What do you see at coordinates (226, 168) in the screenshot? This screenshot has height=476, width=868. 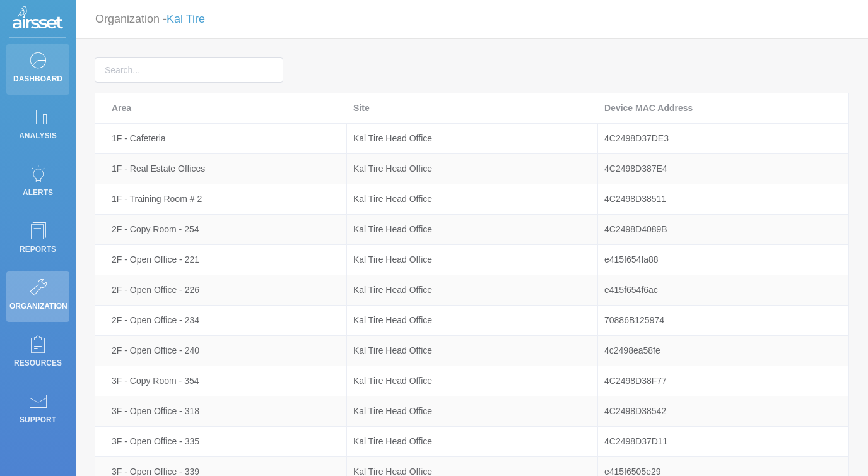 I see `div: 1F - Real Estate Offices` at bounding box center [226, 168].